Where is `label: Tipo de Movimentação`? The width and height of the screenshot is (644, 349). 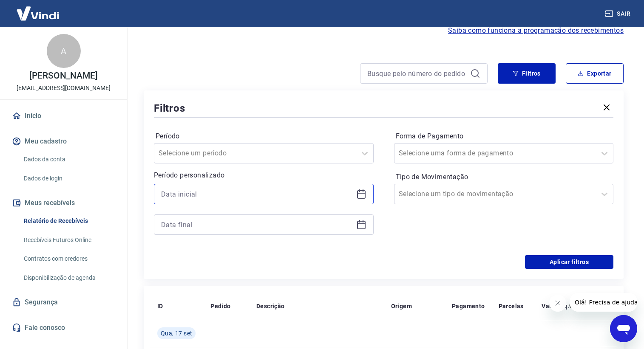
label: Tipo de Movimentação is located at coordinates (503, 177).